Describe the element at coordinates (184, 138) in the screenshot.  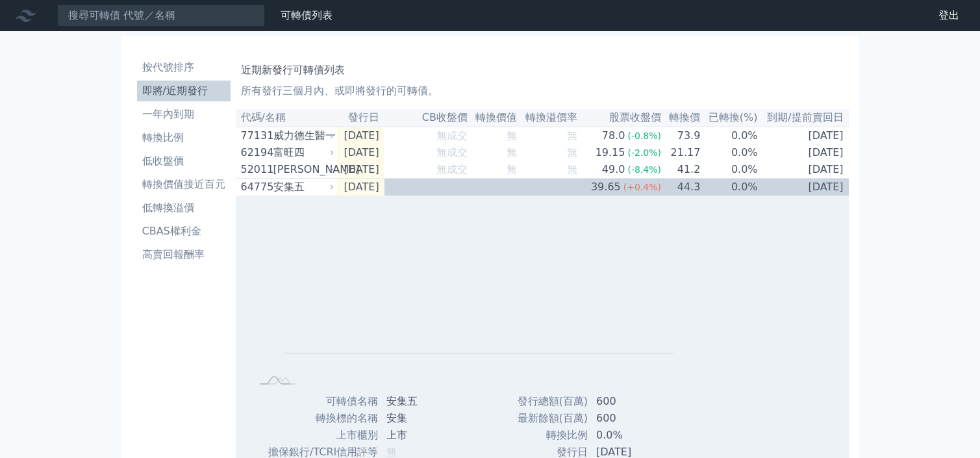
I see `a: 轉換比例` at that location.